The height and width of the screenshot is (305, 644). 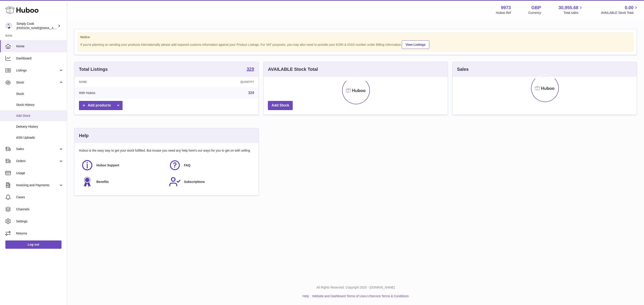 I want to click on span: 30,955.68, so click(x=568, y=8).